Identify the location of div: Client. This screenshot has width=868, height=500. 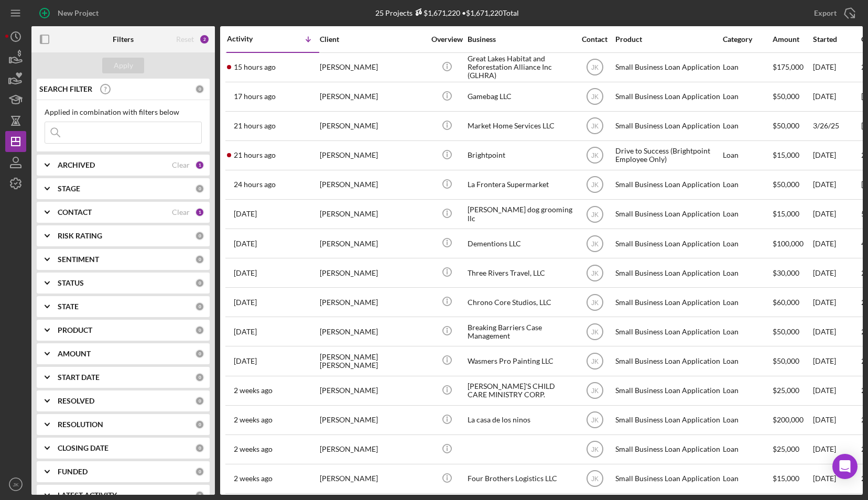
(372, 39).